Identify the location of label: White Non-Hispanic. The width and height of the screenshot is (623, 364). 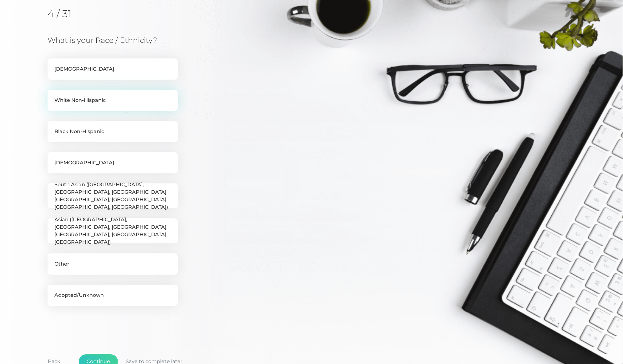
(113, 100).